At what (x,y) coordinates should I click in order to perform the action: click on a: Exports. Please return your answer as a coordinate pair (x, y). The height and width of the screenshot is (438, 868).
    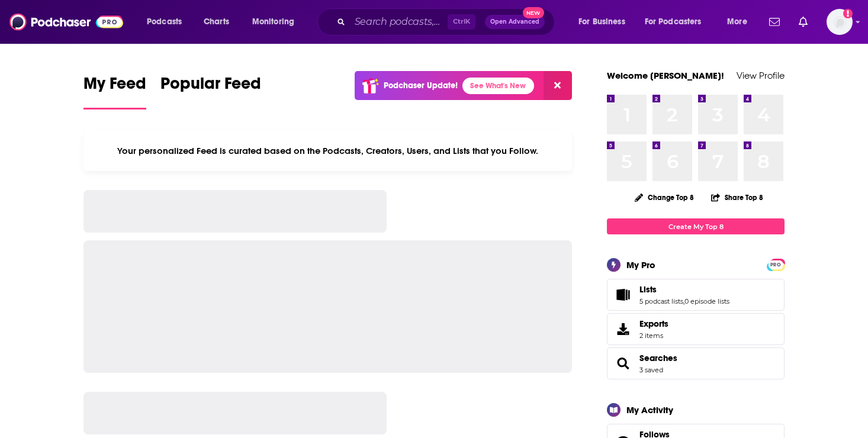
    Looking at the image, I should click on (695, 329).